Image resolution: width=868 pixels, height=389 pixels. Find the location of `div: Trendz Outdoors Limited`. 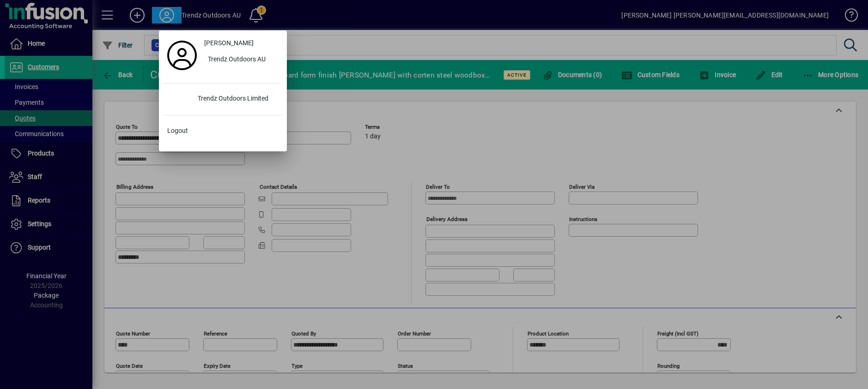

div: Trendz Outdoors Limited is located at coordinates (236, 99).